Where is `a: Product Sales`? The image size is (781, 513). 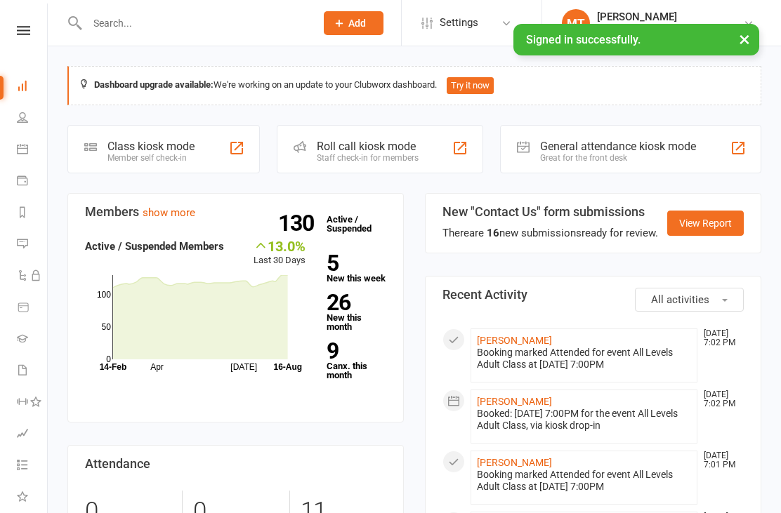
a: Product Sales is located at coordinates (32, 308).